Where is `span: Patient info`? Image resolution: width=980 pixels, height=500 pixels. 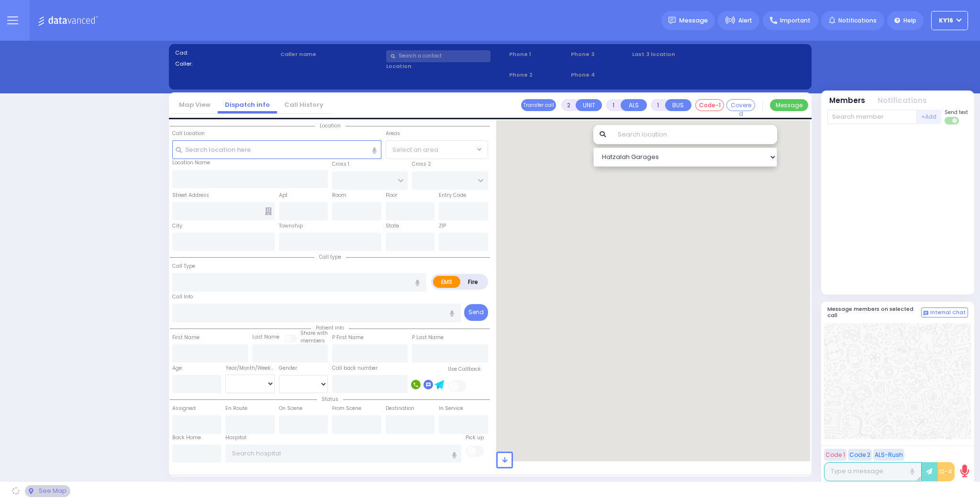
span: Patient info is located at coordinates (330, 327).